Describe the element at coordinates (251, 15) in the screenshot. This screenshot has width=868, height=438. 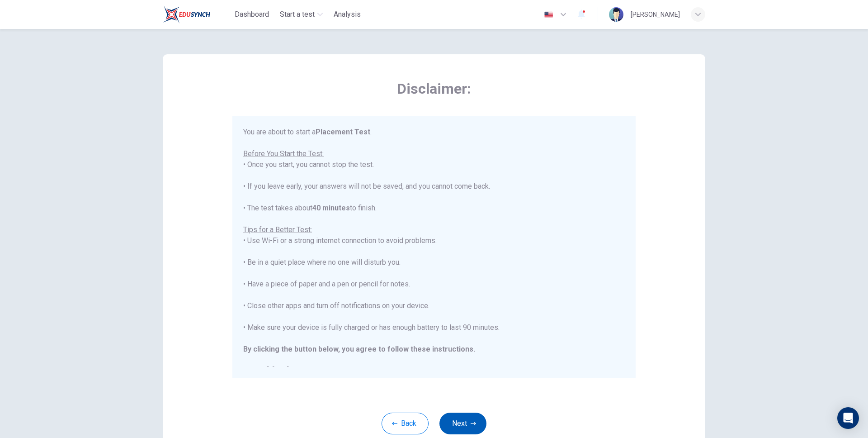
I see `span: Dashboard` at that location.